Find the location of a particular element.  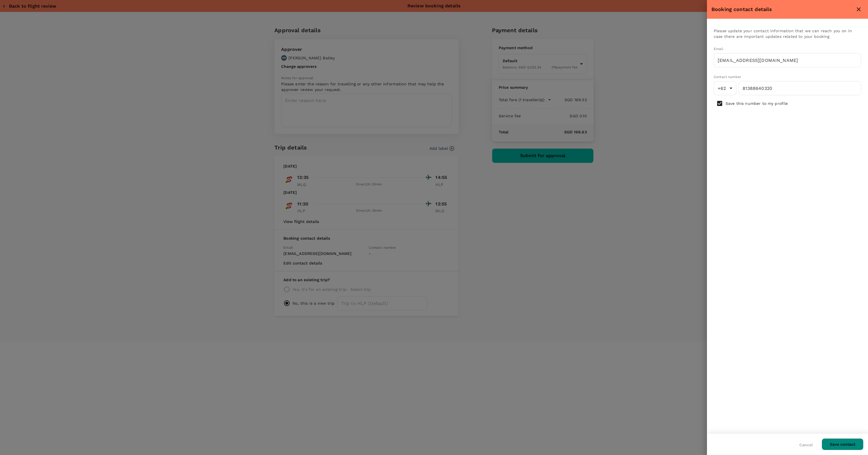

span: +62 is located at coordinates (721, 88).